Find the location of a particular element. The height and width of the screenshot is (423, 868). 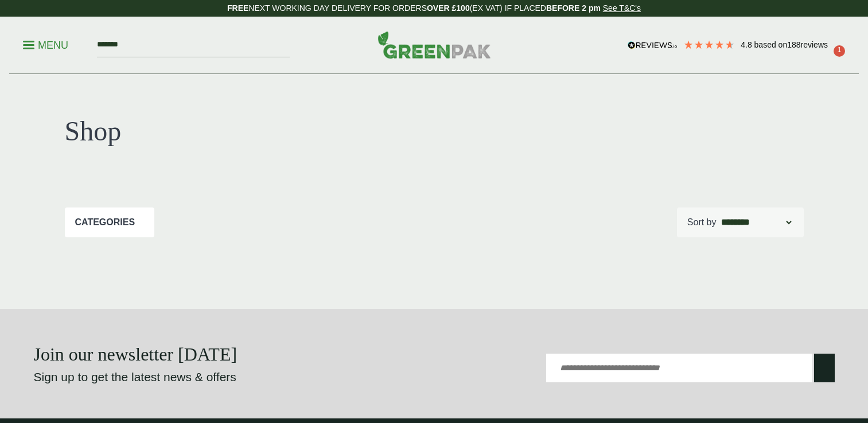

strong: FREE is located at coordinates (238, 8).